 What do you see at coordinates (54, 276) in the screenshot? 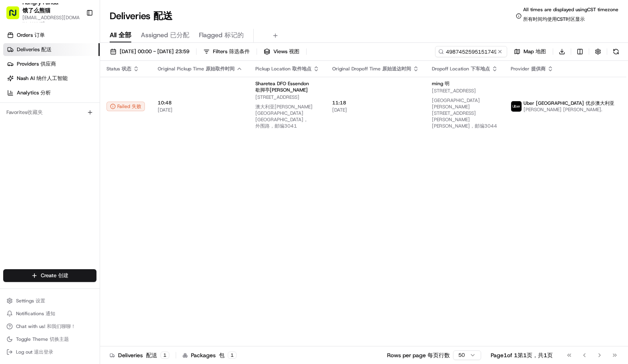
I see `span: Create` at bounding box center [54, 276].